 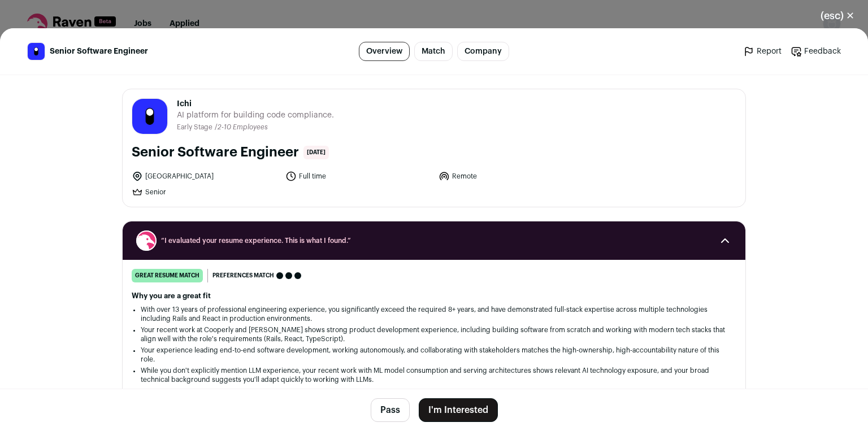 What do you see at coordinates (458, 410) in the screenshot?
I see `button: I'm Interested` at bounding box center [458, 410].